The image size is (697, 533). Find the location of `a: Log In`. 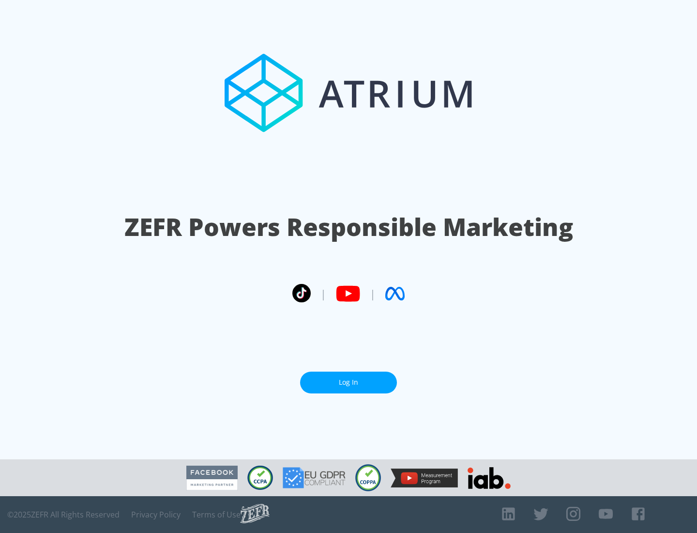

a: Log In is located at coordinates (349, 382).